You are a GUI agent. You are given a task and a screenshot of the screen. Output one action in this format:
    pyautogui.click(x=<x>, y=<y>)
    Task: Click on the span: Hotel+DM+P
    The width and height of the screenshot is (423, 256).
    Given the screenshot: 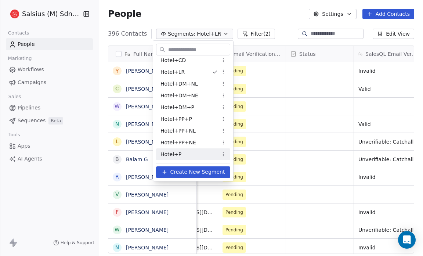 What is the action you would take?
    pyautogui.click(x=177, y=107)
    